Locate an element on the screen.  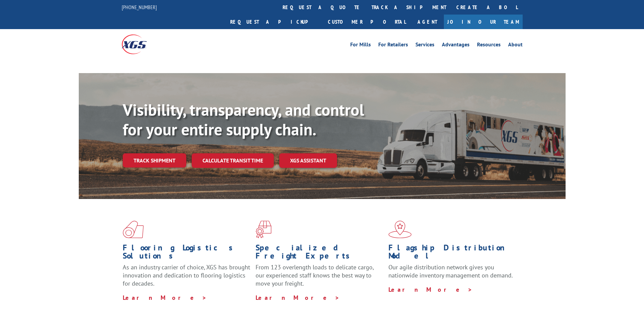
h1: Flooring Logistics Solutions is located at coordinates (186, 253).